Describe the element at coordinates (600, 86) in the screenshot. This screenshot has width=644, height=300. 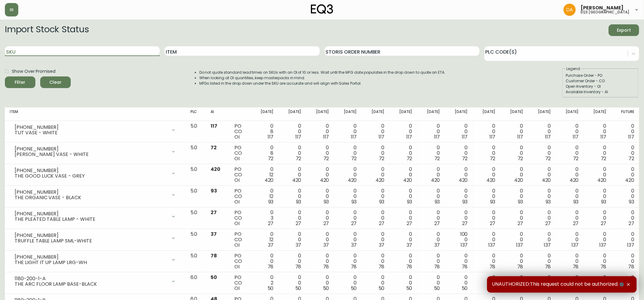
I see `div: Open Inventory - OI` at that location.